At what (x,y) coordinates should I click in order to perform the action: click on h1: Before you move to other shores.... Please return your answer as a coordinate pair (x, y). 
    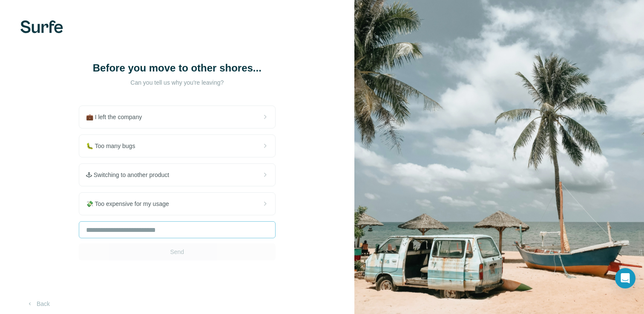
    Looking at the image, I should click on (177, 68).